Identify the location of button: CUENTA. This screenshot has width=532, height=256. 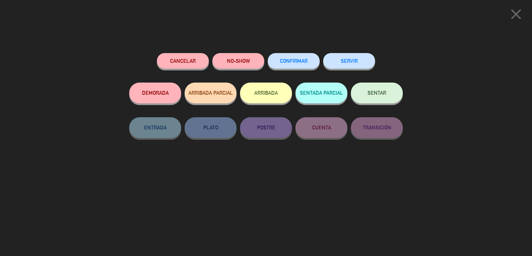
(321, 127).